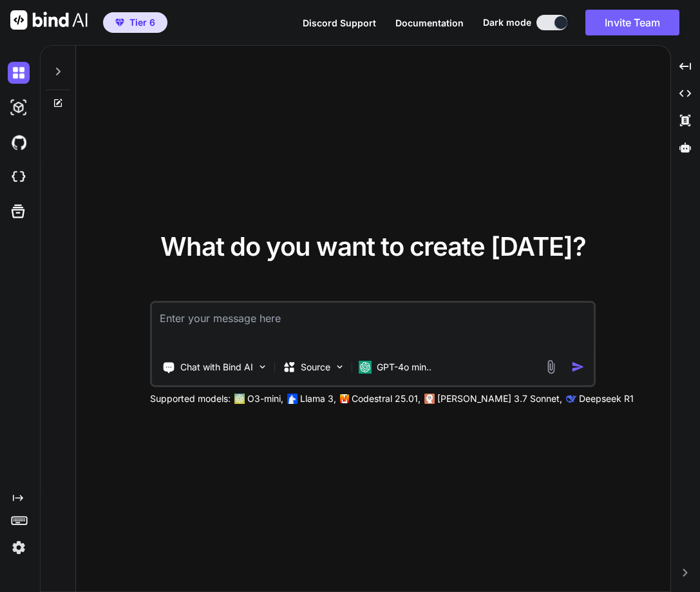 The width and height of the screenshot is (700, 592). What do you see at coordinates (190, 399) in the screenshot?
I see `p: Supported models:` at bounding box center [190, 399].